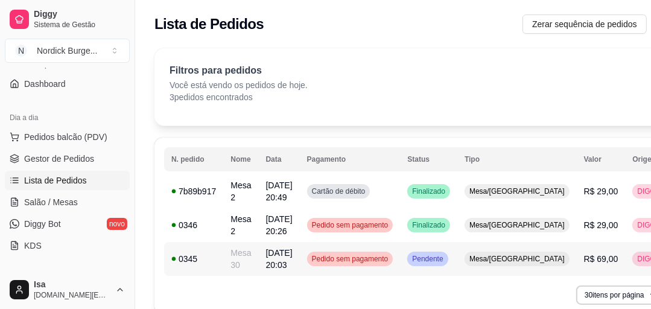 The width and height of the screenshot is (651, 309). What do you see at coordinates (67, 159) in the screenshot?
I see `a: Gestor de Pedidos` at bounding box center [67, 159].